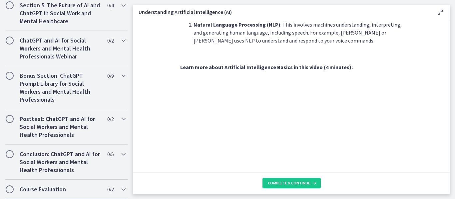  What do you see at coordinates (60, 49) in the screenshot?
I see `h2: ChatGPT and AI for Social Workers and Mental Health Professionals Webinar` at bounding box center [60, 49].